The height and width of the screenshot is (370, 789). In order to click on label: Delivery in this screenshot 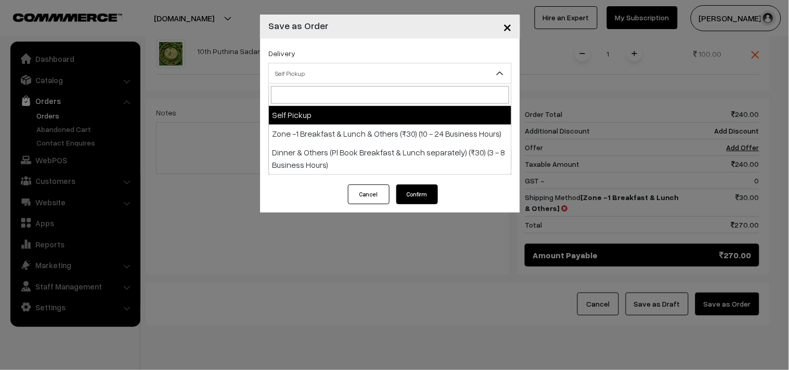, I will do `click(282, 53)`.